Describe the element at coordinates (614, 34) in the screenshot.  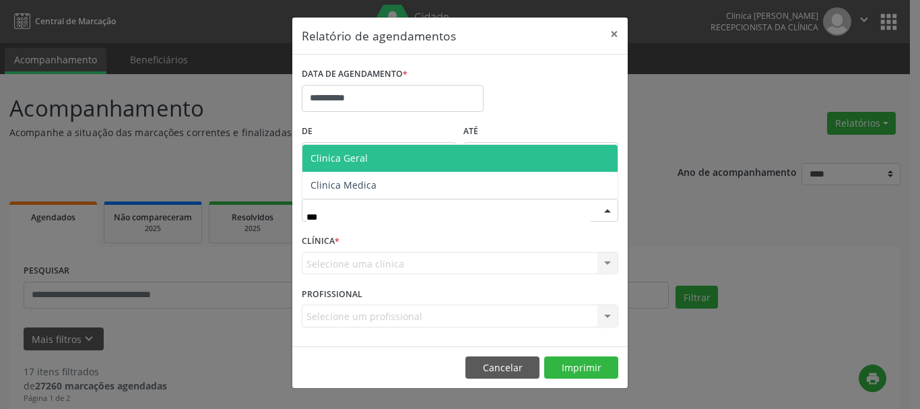
I see `button: Close` at that location.